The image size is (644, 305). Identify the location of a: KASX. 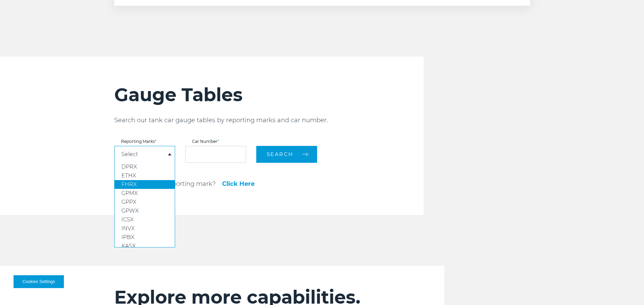
(144, 246).